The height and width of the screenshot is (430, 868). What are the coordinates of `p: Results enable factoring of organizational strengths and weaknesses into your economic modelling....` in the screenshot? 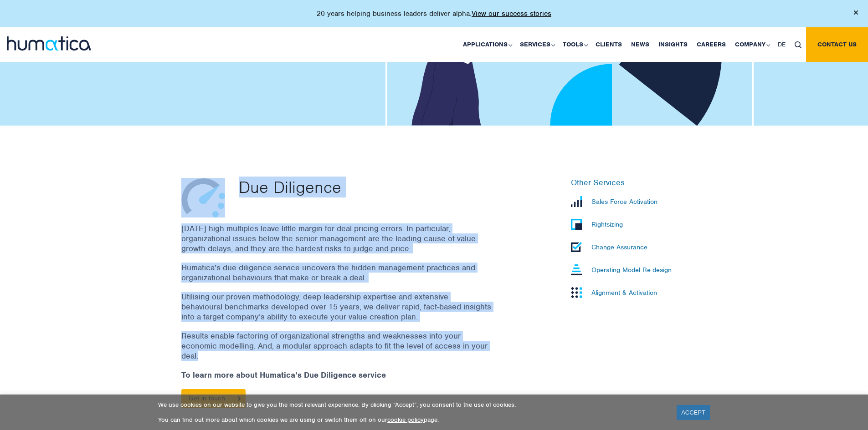 It's located at (336, 346).